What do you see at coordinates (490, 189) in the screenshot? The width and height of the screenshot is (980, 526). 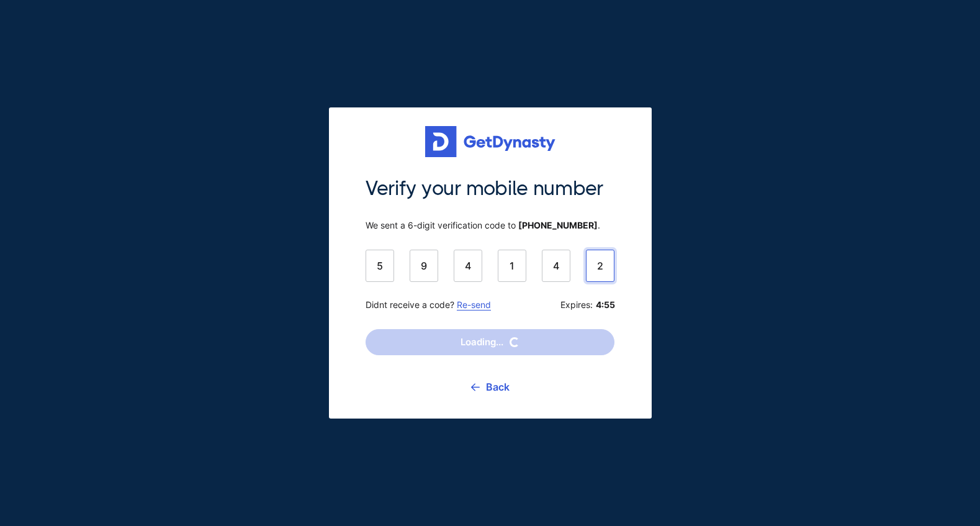 I see `span: Verify your mobile number` at bounding box center [490, 189].